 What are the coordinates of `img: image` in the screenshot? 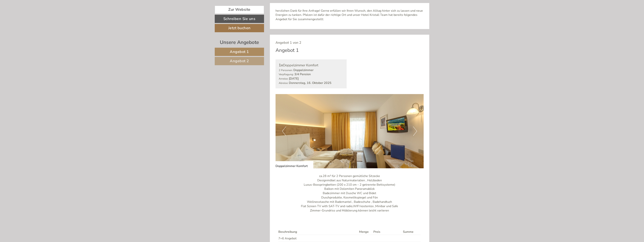 It's located at (350, 131).